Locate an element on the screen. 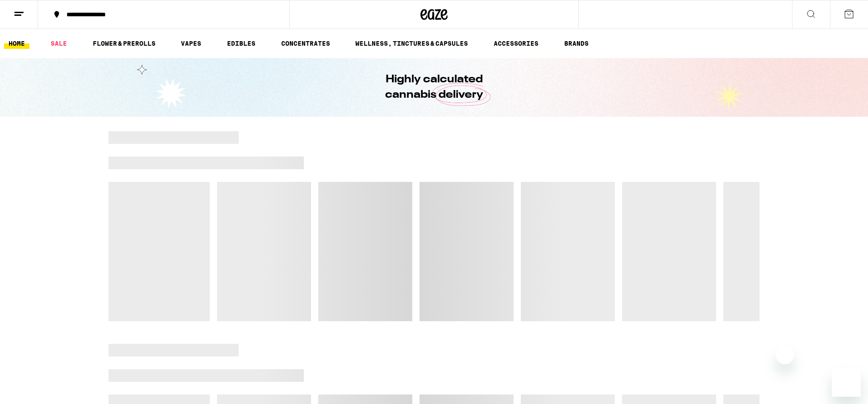 This screenshot has height=404, width=868. a: HOME is located at coordinates (17, 44).